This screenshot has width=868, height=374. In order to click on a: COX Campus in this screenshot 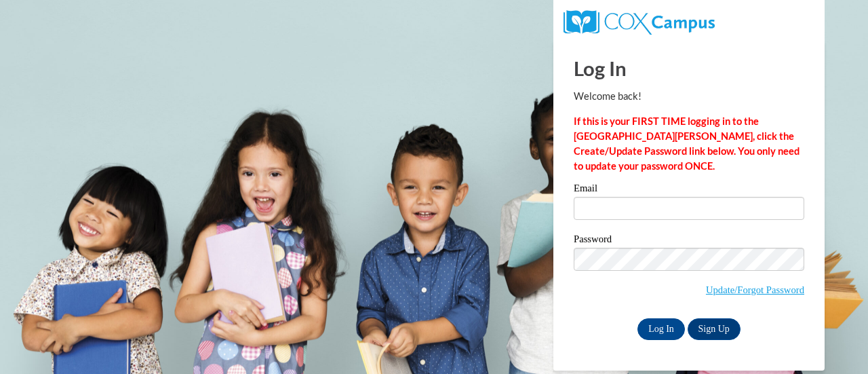, I will do `click(639, 21)`.